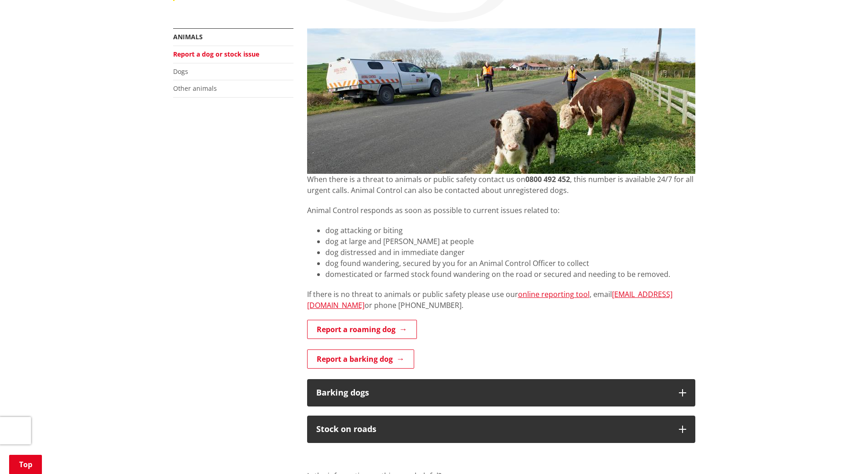 This screenshot has height=474, width=868. I want to click on a: Report a roaming dog, so click(362, 329).